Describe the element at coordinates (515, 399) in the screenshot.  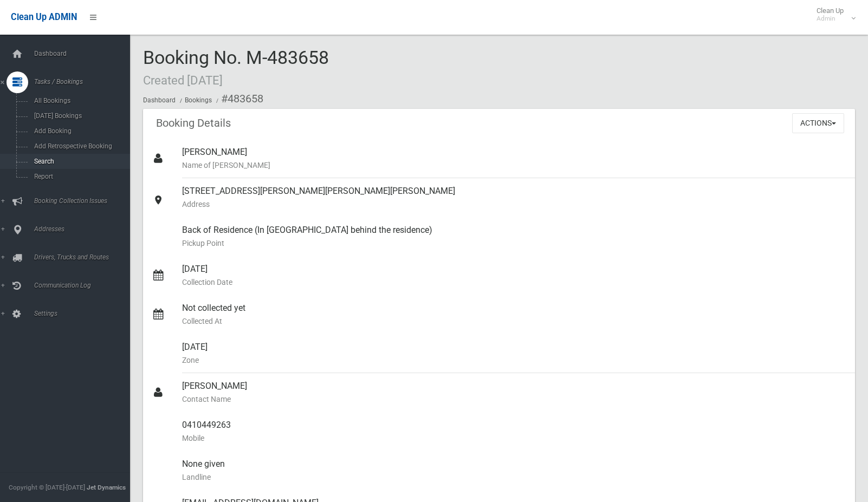
I see `small: Contact Name` at that location.